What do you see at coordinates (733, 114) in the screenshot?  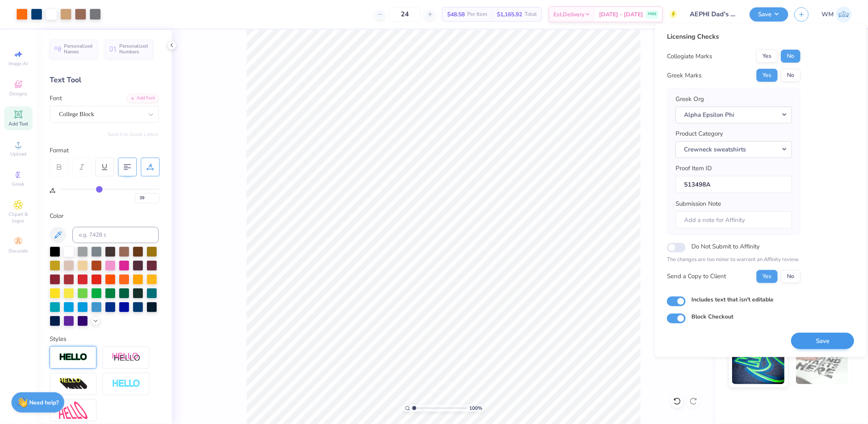 I see `button: Alpha Epsilon Phi` at bounding box center [733, 114].